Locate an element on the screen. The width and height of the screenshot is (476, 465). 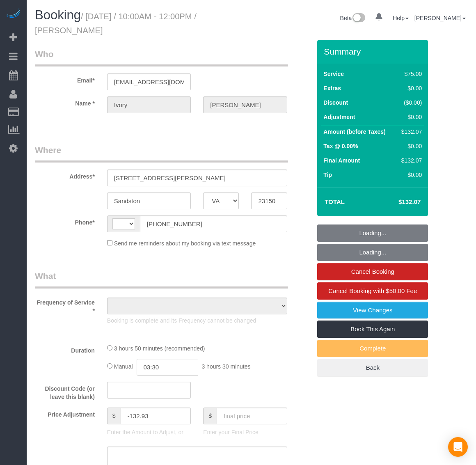
span: 3 hours 30 minutes is located at coordinates (226, 366).